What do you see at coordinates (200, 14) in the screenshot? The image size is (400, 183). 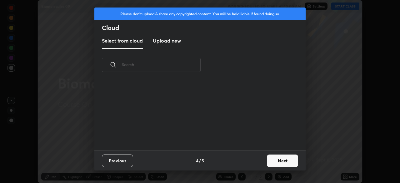 I see `div: Please don't upload & share any copyrighted content. You will be held liable if found doing so.` at bounding box center [200, 14].